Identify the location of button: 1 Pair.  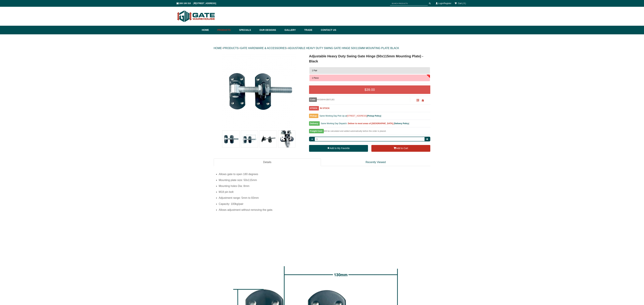
(370, 70).